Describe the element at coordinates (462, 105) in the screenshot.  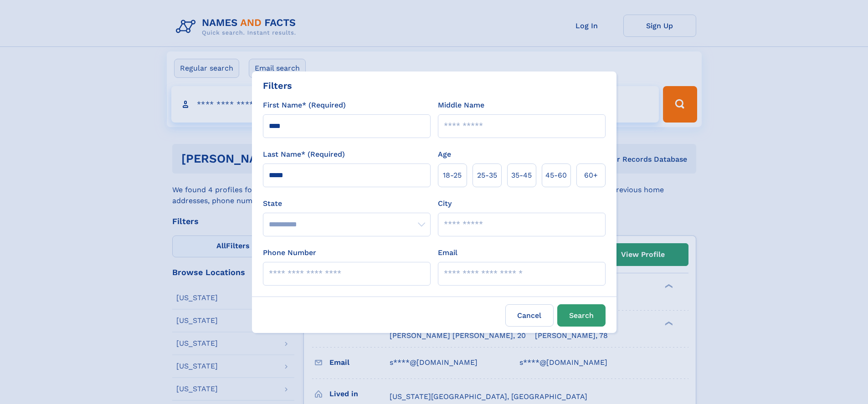
I see `label: Middle Name` at that location.